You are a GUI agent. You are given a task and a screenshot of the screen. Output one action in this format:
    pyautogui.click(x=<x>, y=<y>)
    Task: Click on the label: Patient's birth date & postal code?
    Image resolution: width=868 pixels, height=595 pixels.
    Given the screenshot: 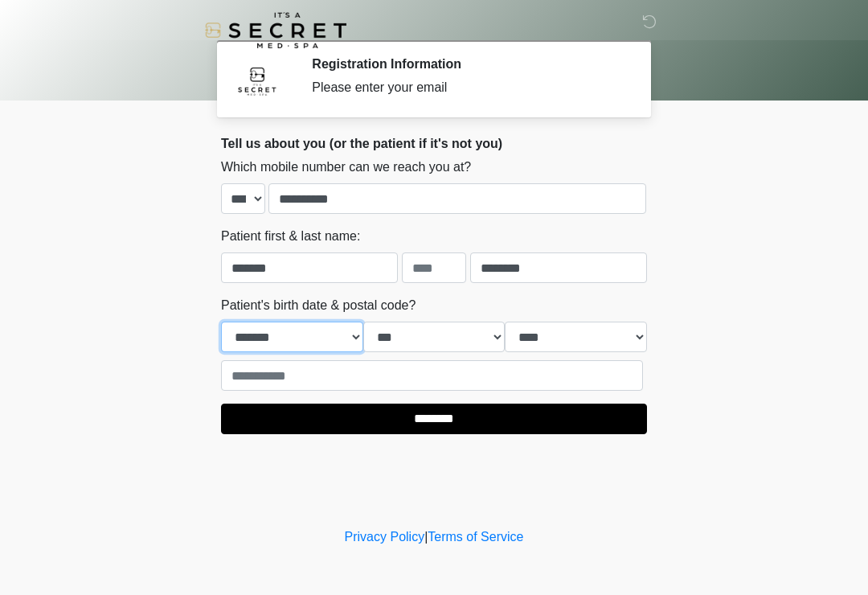 What is the action you would take?
    pyautogui.click(x=318, y=305)
    